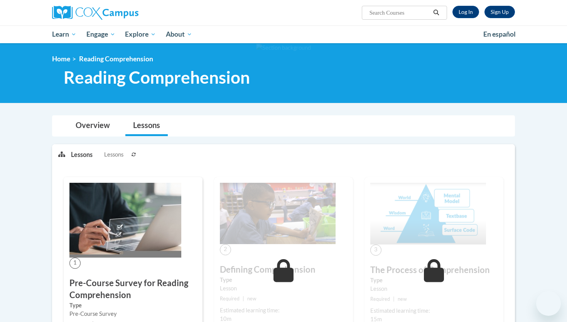 This screenshot has height=322, width=567. Describe the element at coordinates (500, 34) in the screenshot. I see `span: En español` at that location.